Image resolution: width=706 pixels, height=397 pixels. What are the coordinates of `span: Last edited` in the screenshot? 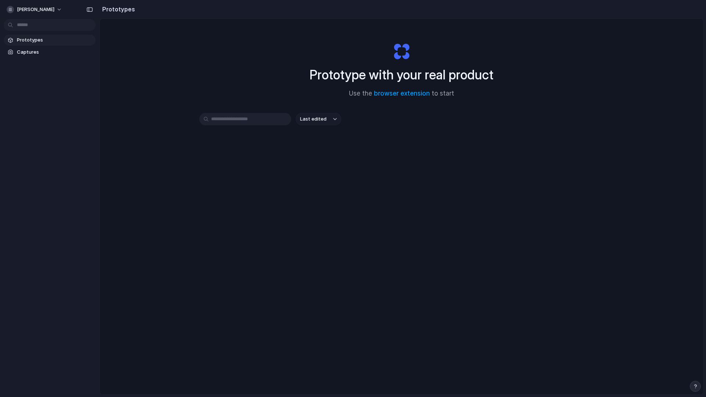 It's located at (313, 119).